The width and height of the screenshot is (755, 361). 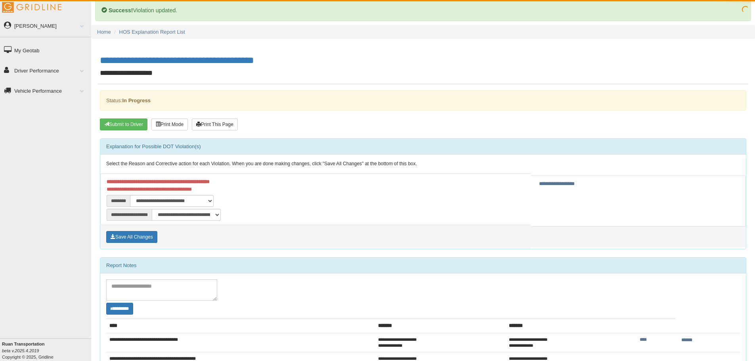 What do you see at coordinates (120, 309) in the screenshot?
I see `button: Change Filter Options` at bounding box center [120, 309].